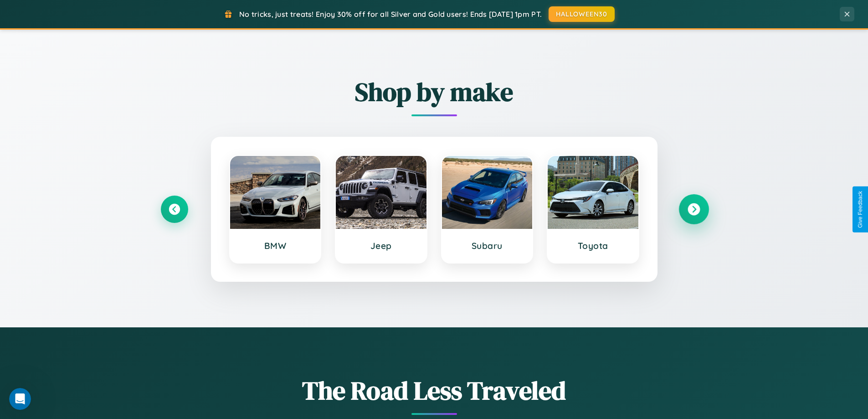 Image resolution: width=868 pixels, height=419 pixels. I want to click on h1: The Road Less Traveled, so click(434, 391).